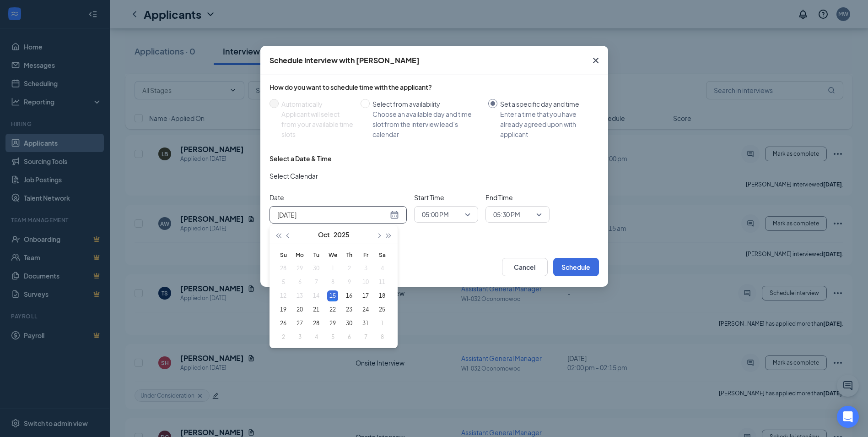 The width and height of the screenshot is (868, 437). Describe the element at coordinates (350, 323) in the screenshot. I see `td: 2025-10-30` at that location.